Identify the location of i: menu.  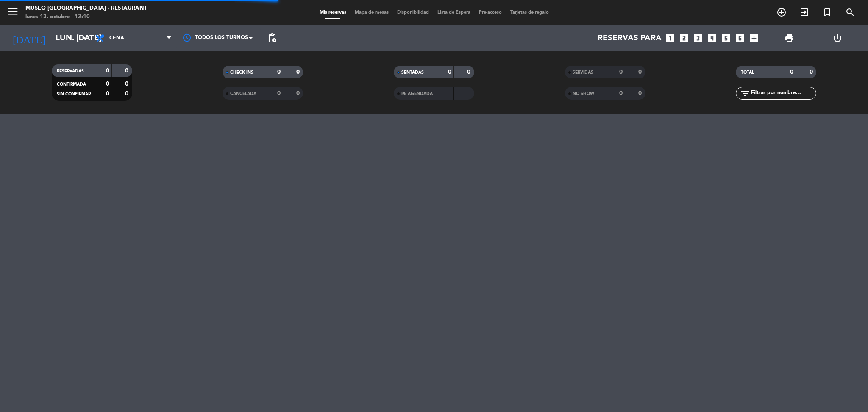
(13, 12).